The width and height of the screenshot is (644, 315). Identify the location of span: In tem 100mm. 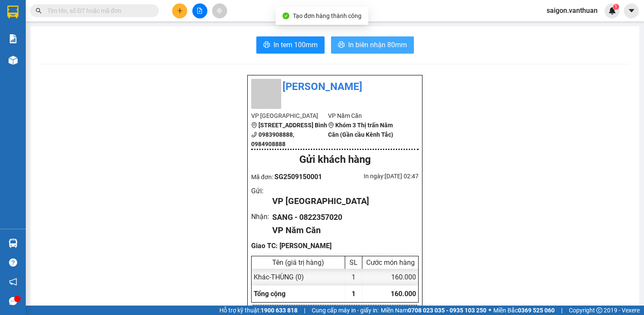
(295, 45).